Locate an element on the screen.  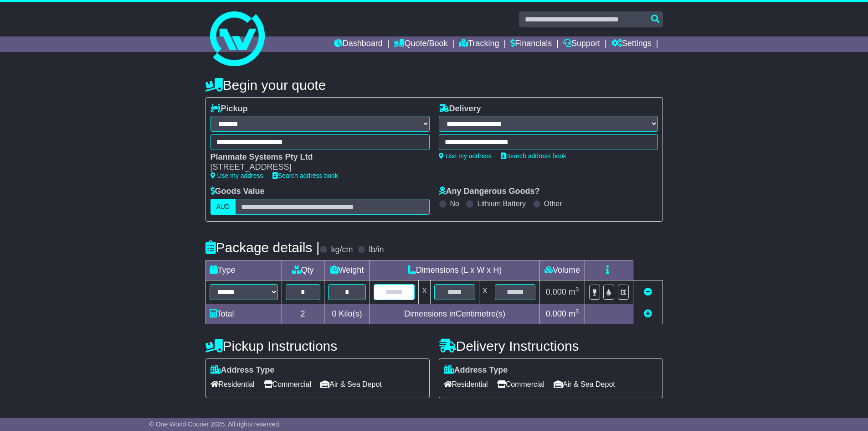
a: Quote/Book is located at coordinates (420, 44).